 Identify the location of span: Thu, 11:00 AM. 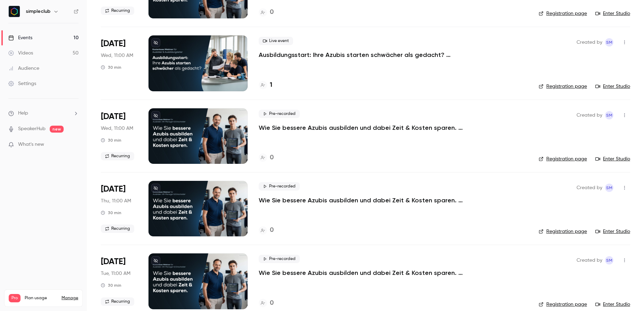
(116, 201).